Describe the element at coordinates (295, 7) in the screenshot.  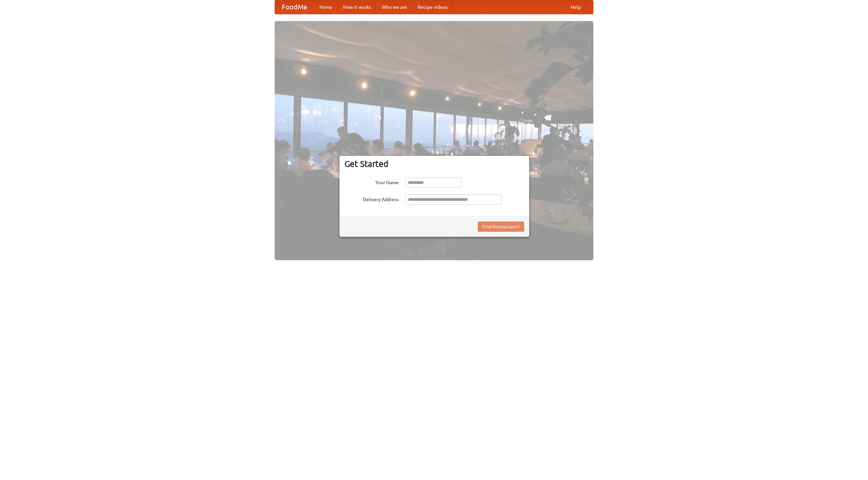
I see `a: FoodMe` at that location.